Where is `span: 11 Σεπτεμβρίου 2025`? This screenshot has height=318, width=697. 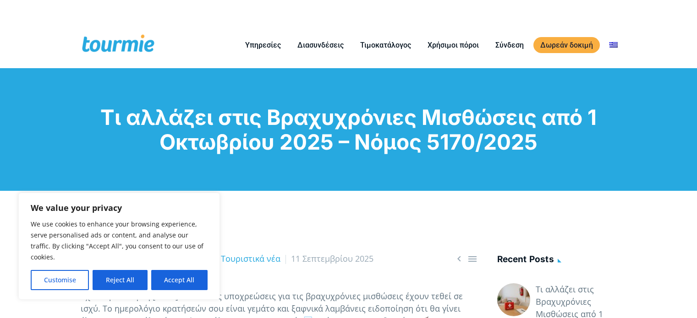
span: 11 Σεπτεμβρίου 2025 is located at coordinates (332, 259).